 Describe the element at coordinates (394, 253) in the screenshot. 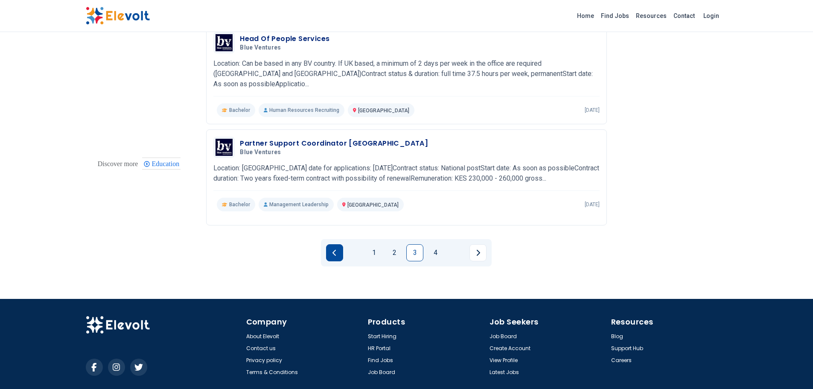

I see `a: Page 2` at that location.